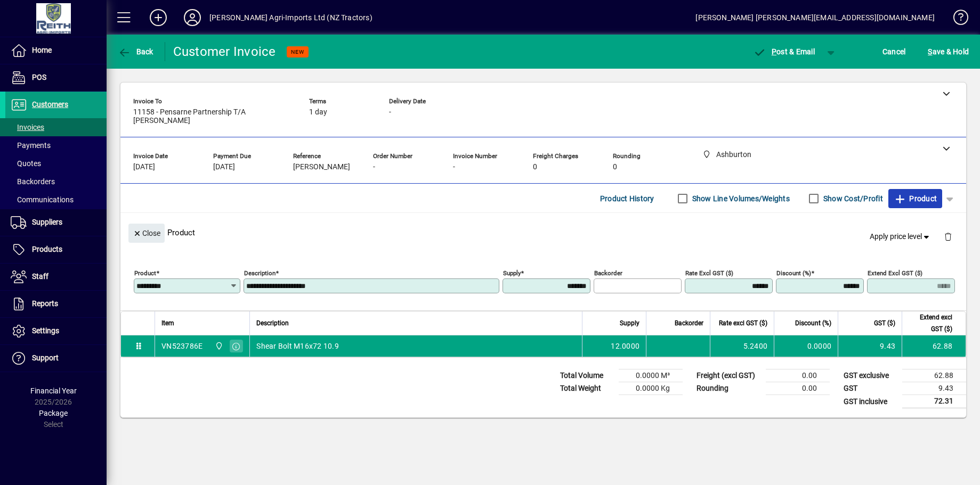 The width and height of the screenshot is (980, 485). I want to click on div: VN523786E, so click(182, 346).